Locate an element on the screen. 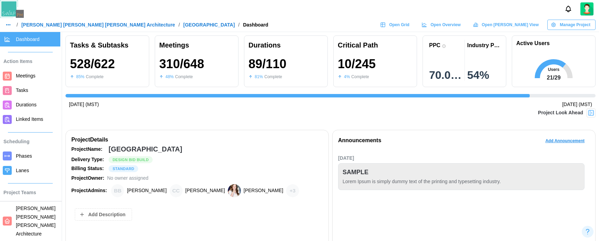 This screenshot has height=241, width=599. span: Durations is located at coordinates (26, 105).